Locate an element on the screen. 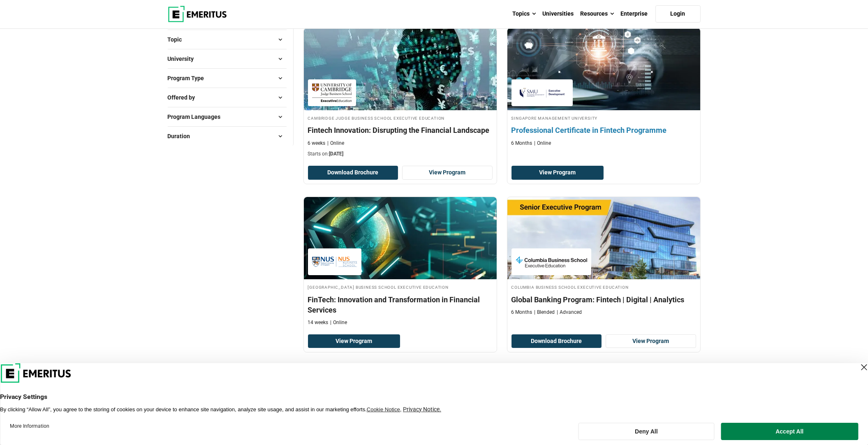 The height and width of the screenshot is (445, 868). button: University is located at coordinates (227, 58).